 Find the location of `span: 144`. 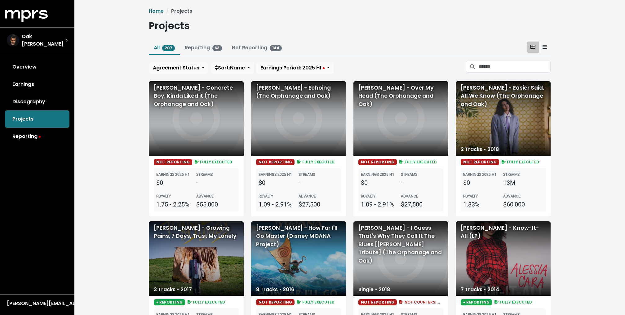

span: 144 is located at coordinates (276, 48).